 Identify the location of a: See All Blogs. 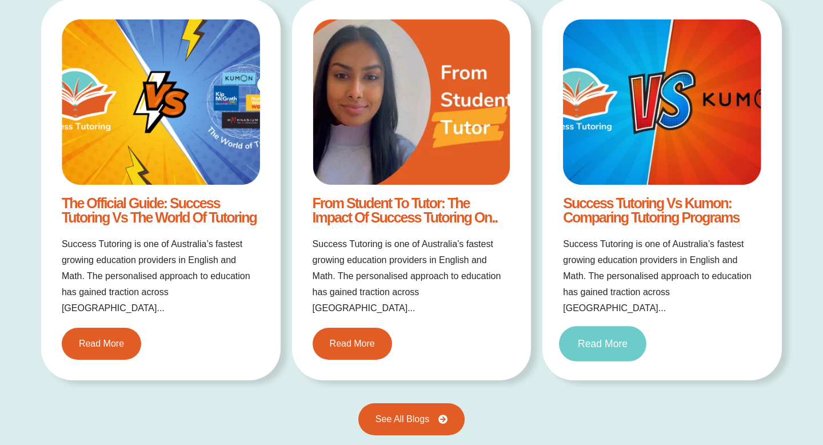
(411, 419).